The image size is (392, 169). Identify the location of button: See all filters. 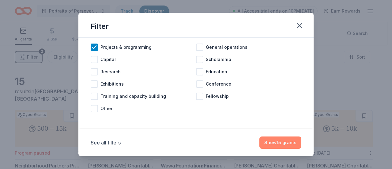
(106, 143).